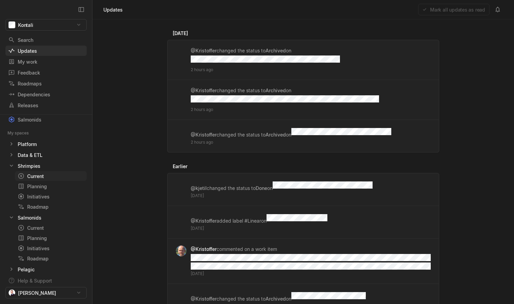 Image resolution: width=514 pixels, height=304 pixels. I want to click on a: Platform, so click(46, 144).